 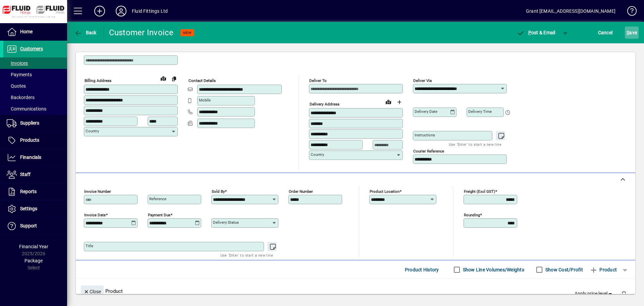 What do you see at coordinates (422, 270) in the screenshot?
I see `button: Product History` at bounding box center [422, 270].